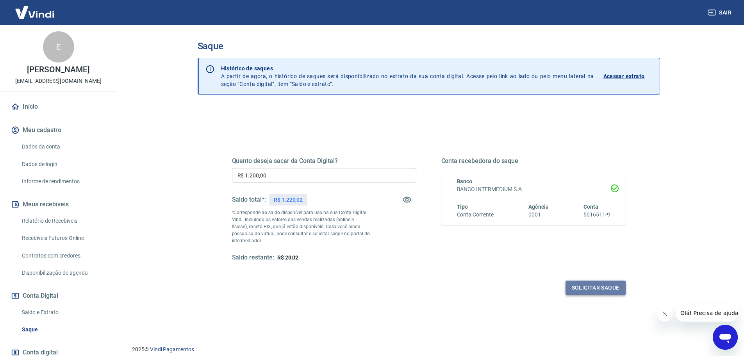 The height and width of the screenshot is (356, 744). I want to click on span: Agência, so click(539, 207).